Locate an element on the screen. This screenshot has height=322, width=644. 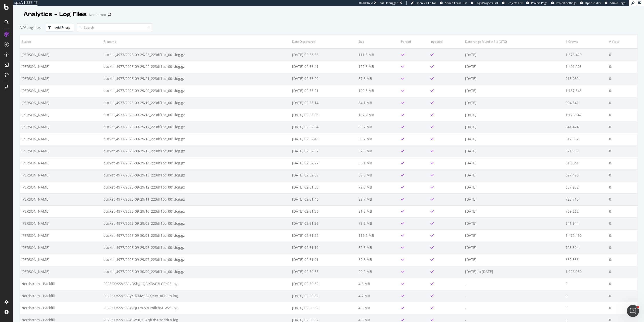
td: 904,841 is located at coordinates (585, 103).